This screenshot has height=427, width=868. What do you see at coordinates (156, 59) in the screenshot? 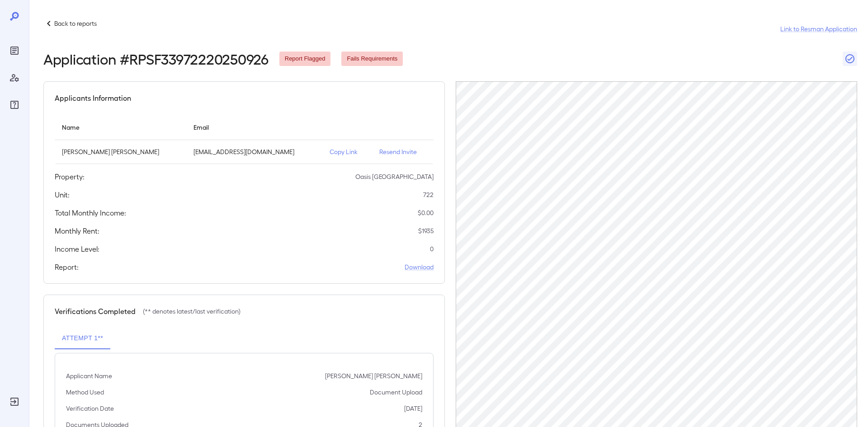
I see `h2: Application # RPSF33972220250926` at bounding box center [156, 59].